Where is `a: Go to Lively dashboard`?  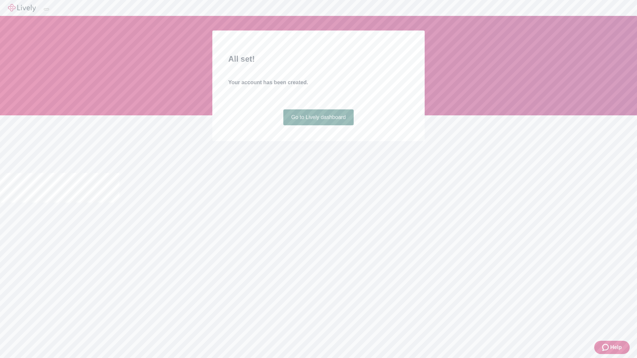
a: Go to Lively dashboard is located at coordinates (318, 117).